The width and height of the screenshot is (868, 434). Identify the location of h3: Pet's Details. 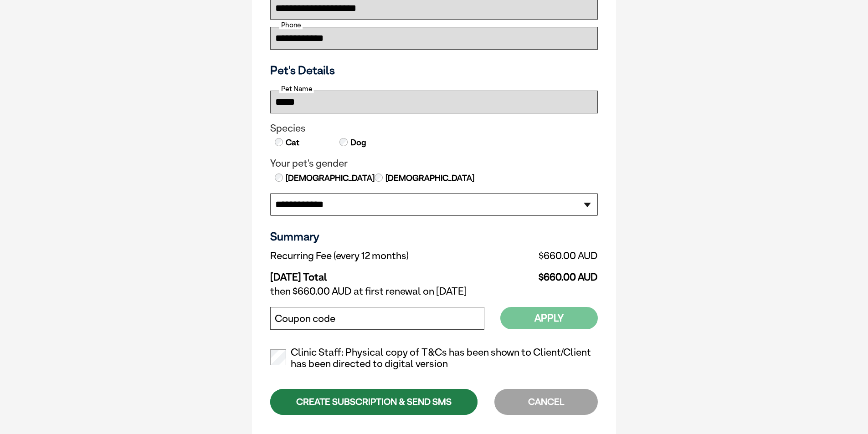
(434, 70).